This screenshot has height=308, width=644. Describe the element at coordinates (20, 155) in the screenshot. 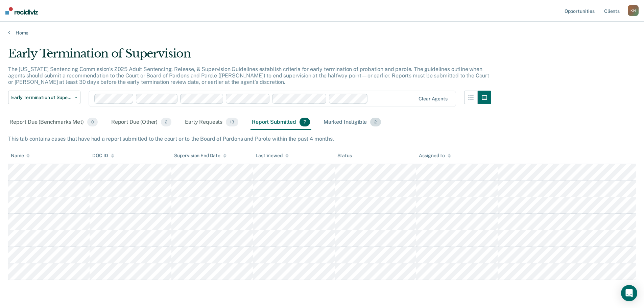

I see `div: Name` at that location.